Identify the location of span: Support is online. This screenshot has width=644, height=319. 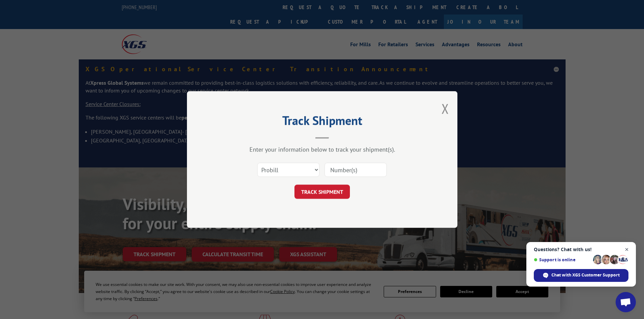
(562, 260).